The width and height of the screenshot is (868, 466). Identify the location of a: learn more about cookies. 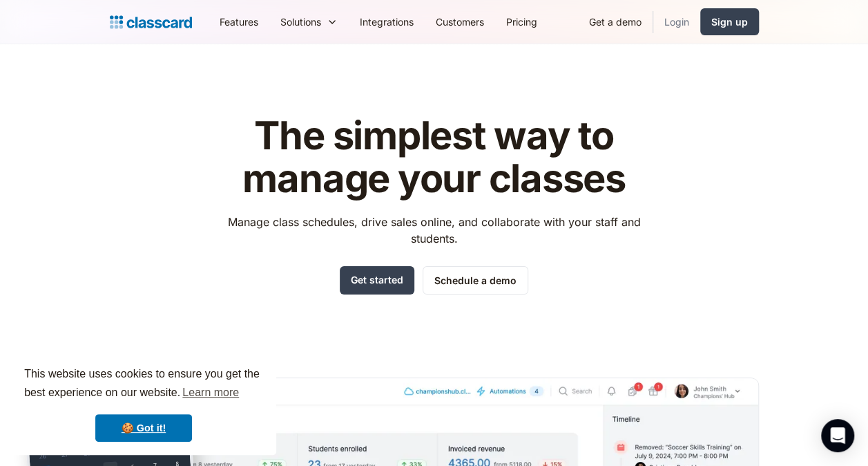
(210, 393).